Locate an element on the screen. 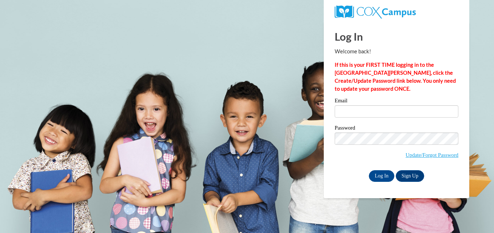 The width and height of the screenshot is (494, 233). label: Password is located at coordinates (396, 129).